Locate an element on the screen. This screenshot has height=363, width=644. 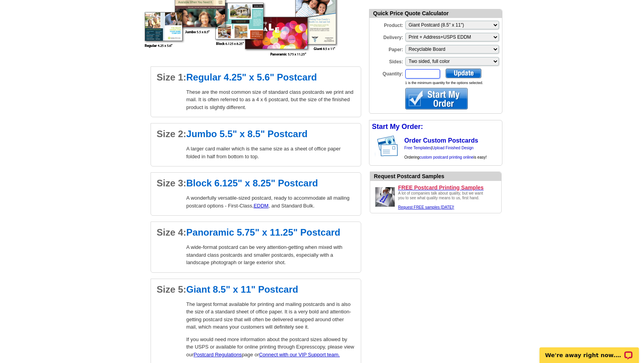
a: FREE Postcard Printing Samples is located at coordinates (448, 188).